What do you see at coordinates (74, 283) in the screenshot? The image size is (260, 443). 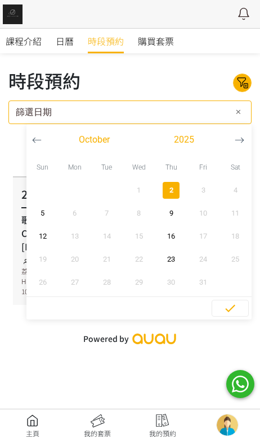 I see `span: 27` at bounding box center [74, 283].